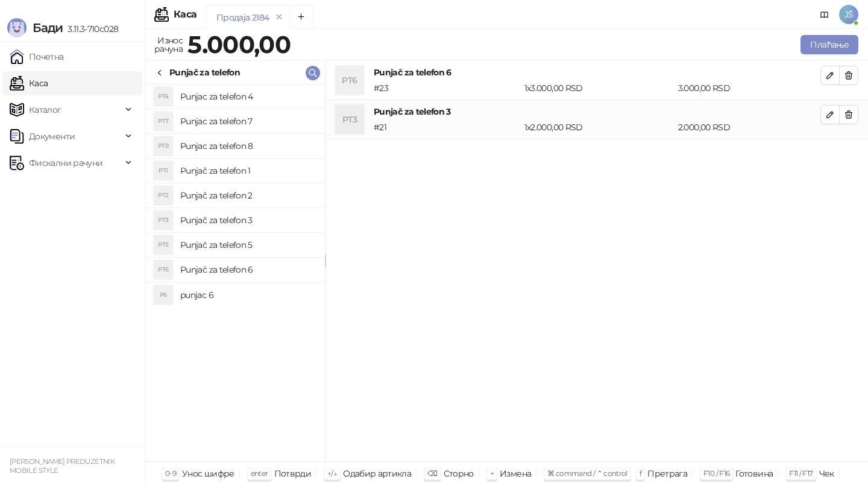 The image size is (868, 485). What do you see at coordinates (235, 273) in the screenshot?
I see `div: grid` at bounding box center [235, 273].